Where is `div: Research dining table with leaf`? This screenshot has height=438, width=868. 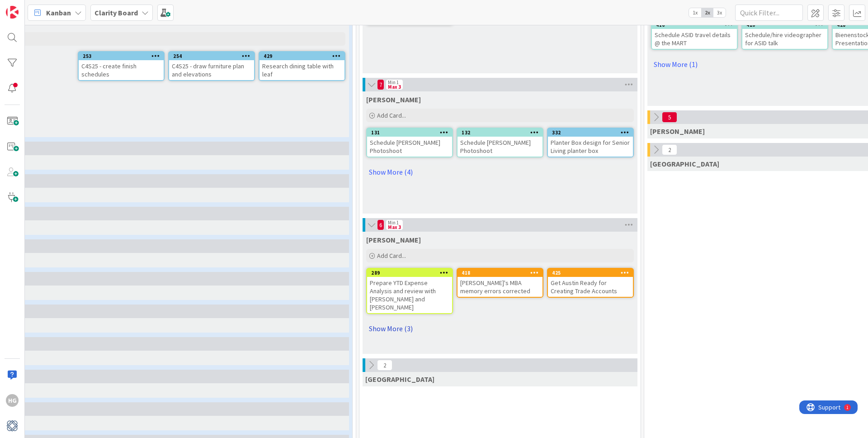
div: Research dining table with leaf is located at coordinates (302, 71).